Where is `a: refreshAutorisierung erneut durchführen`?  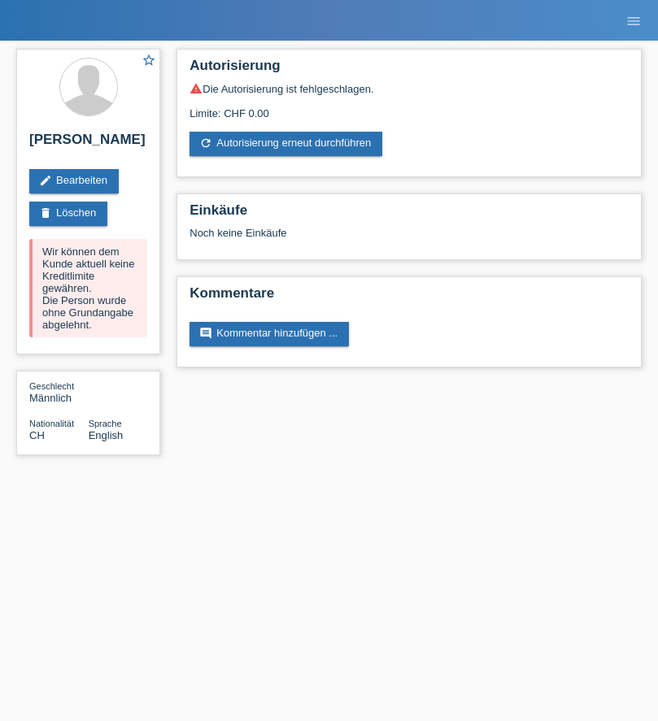 a: refreshAutorisierung erneut durchführen is located at coordinates (285, 144).